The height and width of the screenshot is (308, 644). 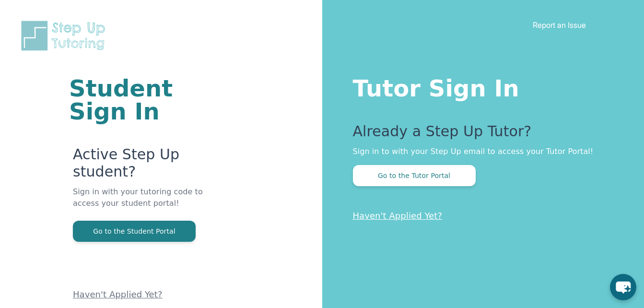 I want to click on button: chat-button, so click(x=623, y=288).